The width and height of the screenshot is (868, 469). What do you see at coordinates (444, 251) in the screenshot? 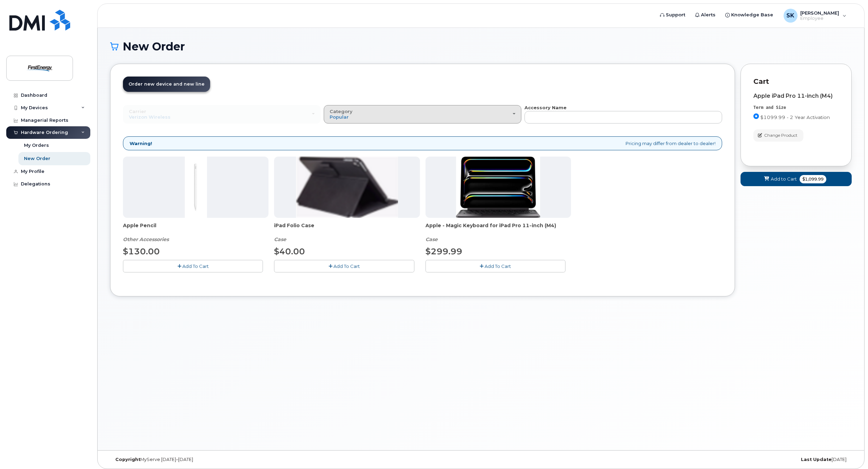
I see `span: $299.99` at bounding box center [444, 251].